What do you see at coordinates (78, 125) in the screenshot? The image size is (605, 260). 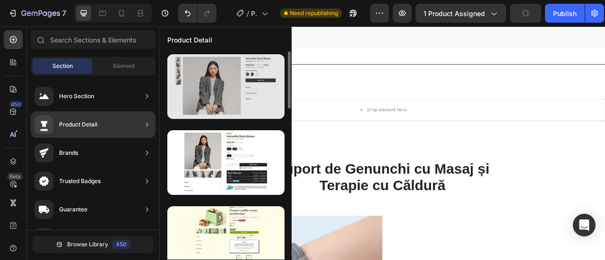 I see `div: Product Detail` at bounding box center [78, 125].